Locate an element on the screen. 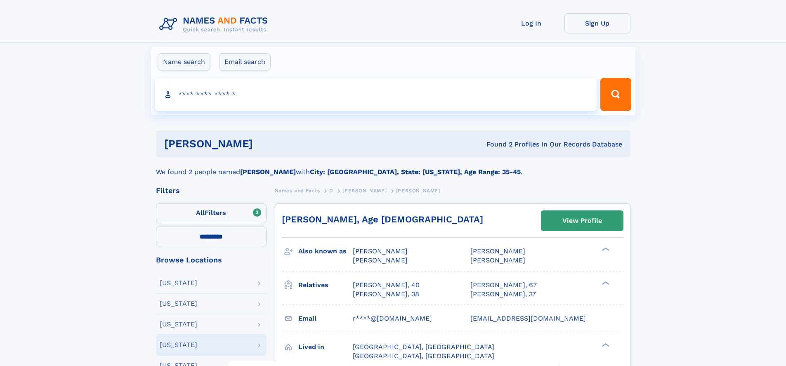  img: Logo Names and Facts is located at coordinates (215, 24).